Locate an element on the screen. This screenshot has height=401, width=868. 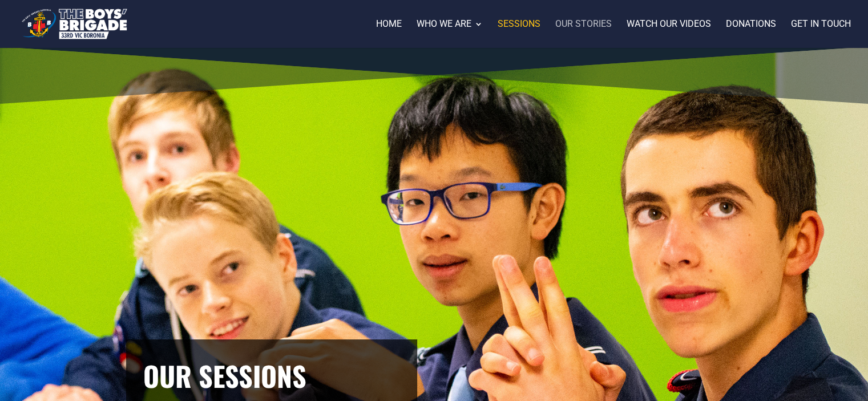
img: The Boys' Brigade 33rd Vic Boronia is located at coordinates (74, 24).